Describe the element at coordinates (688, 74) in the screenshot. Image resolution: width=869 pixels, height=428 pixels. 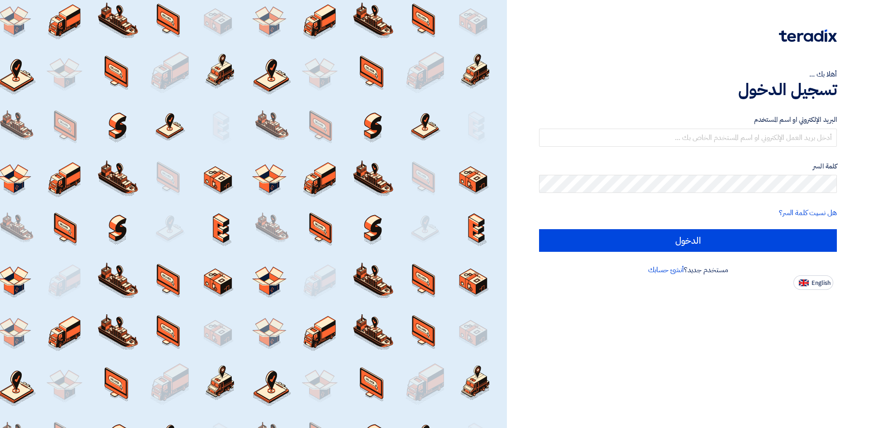
I see `div: أهلا بك ...` at that location.